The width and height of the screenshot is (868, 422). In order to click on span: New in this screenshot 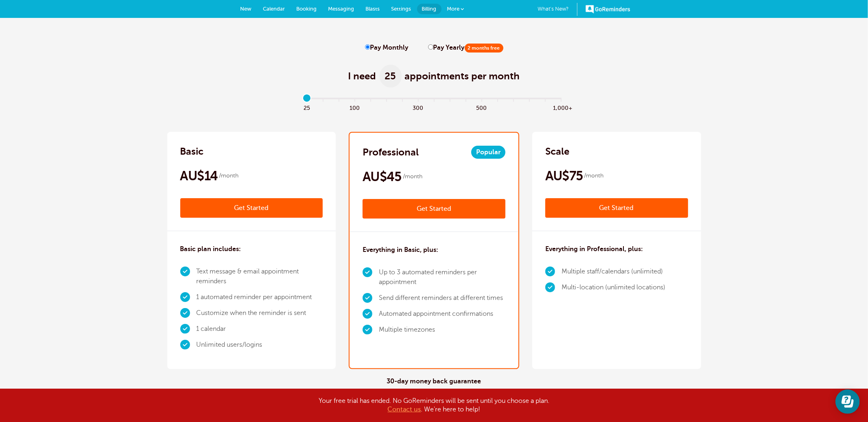, I will do `click(246, 9)`.